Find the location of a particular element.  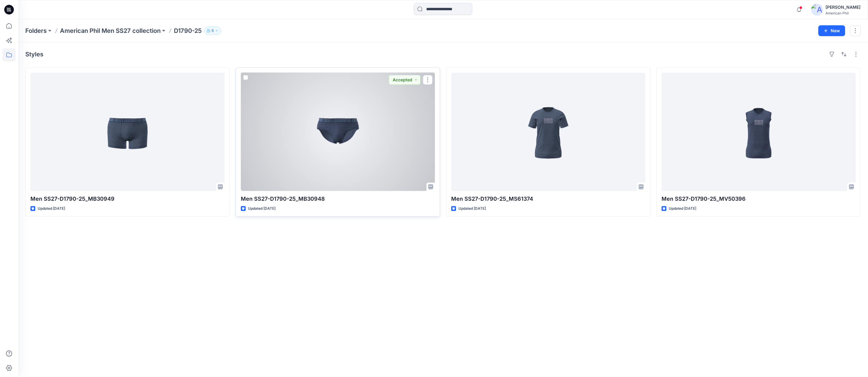

div: American Phil is located at coordinates (843, 13).